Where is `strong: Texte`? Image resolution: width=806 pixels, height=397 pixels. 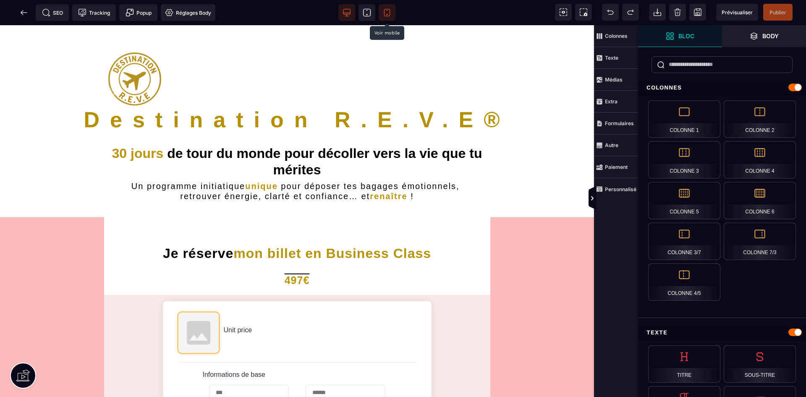
strong: Texte is located at coordinates (612, 58).